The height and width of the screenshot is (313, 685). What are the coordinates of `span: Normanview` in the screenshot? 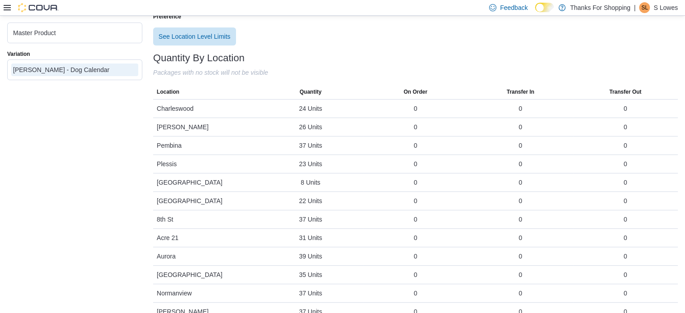 It's located at (174, 293).